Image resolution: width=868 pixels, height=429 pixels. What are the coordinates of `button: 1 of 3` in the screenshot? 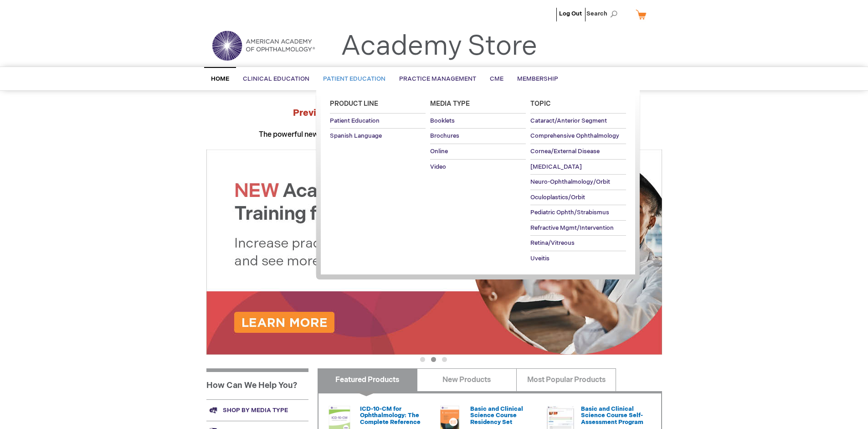 It's located at (422, 359).